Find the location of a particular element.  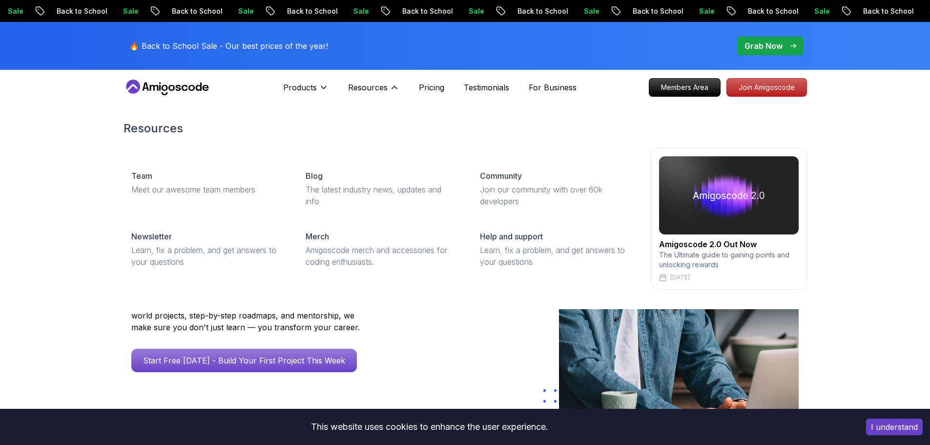

p: Amigoscode has helped thousands of developers land roles at Amazon, Starling Bank, Mercado Livre,... is located at coordinates (249, 310).